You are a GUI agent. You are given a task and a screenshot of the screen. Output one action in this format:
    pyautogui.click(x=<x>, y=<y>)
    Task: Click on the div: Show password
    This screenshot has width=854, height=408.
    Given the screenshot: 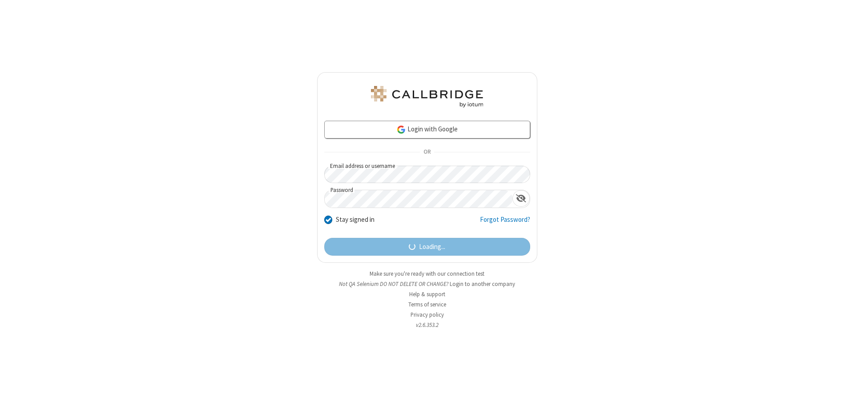 What is the action you would take?
    pyautogui.click(x=521, y=198)
    